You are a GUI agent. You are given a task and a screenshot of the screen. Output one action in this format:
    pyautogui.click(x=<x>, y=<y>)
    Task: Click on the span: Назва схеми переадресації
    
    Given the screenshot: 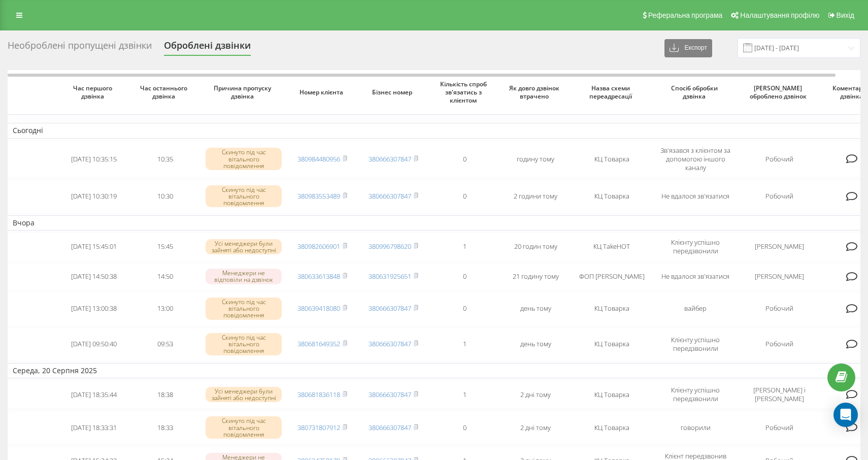 What is the action you would take?
    pyautogui.click(x=612, y=92)
    